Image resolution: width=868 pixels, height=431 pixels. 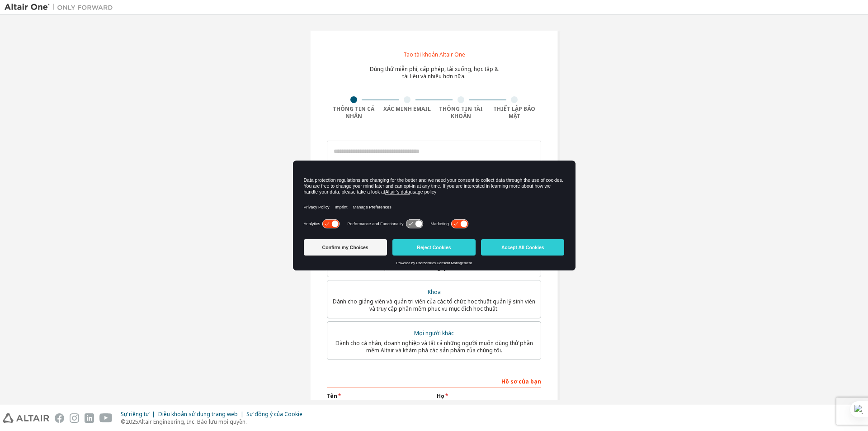 I want to click on img: youtube.svg, so click(x=106, y=418).